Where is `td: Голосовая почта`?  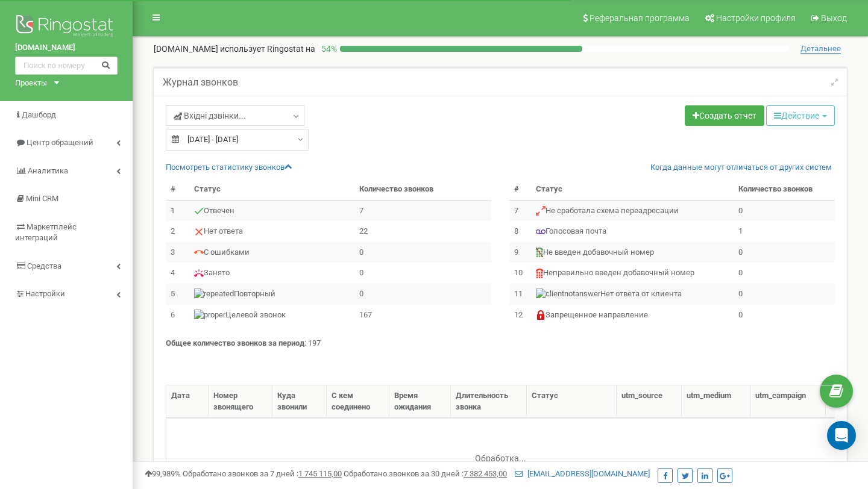 td: Голосовая почта is located at coordinates (632, 232).